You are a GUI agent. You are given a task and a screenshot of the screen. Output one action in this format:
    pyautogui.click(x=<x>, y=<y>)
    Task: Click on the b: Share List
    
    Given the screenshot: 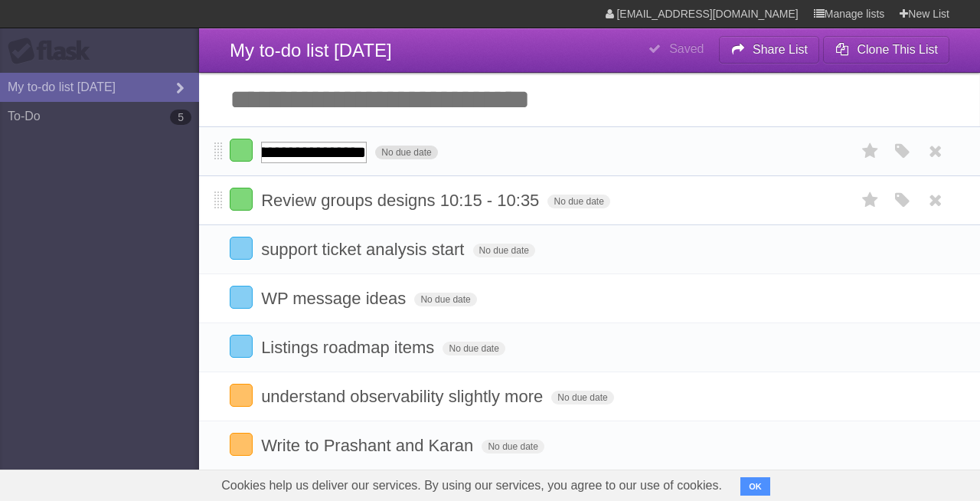 What is the action you would take?
    pyautogui.click(x=780, y=49)
    